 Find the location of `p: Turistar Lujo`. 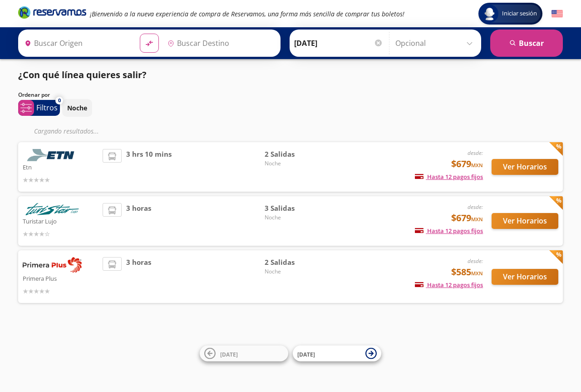

p: Turistar Lujo is located at coordinates (60, 221).